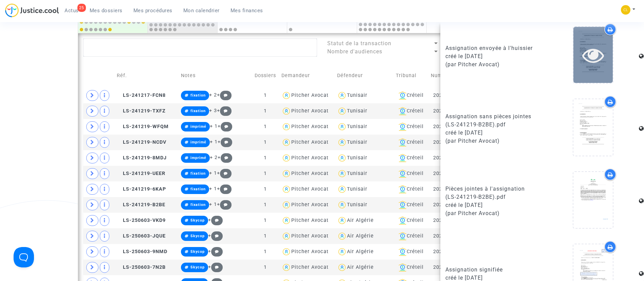  What do you see at coordinates (141, 173) in the screenshot?
I see `span: LS-241219-UEER` at bounding box center [141, 173].